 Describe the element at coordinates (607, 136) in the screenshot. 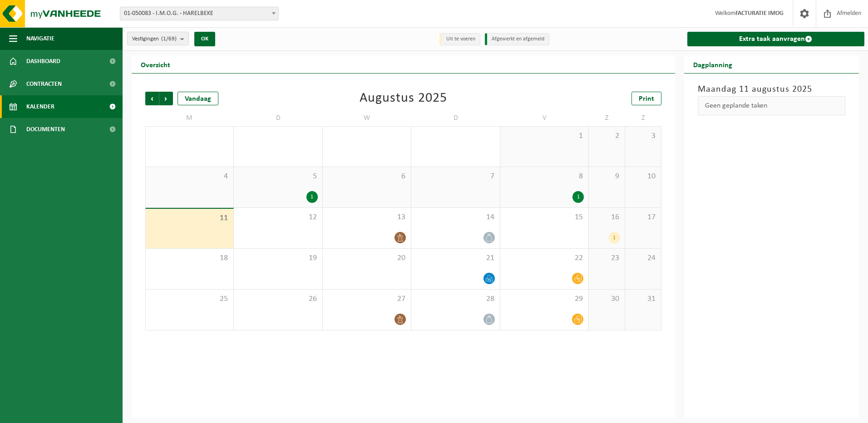

I see `span: 2` at that location.